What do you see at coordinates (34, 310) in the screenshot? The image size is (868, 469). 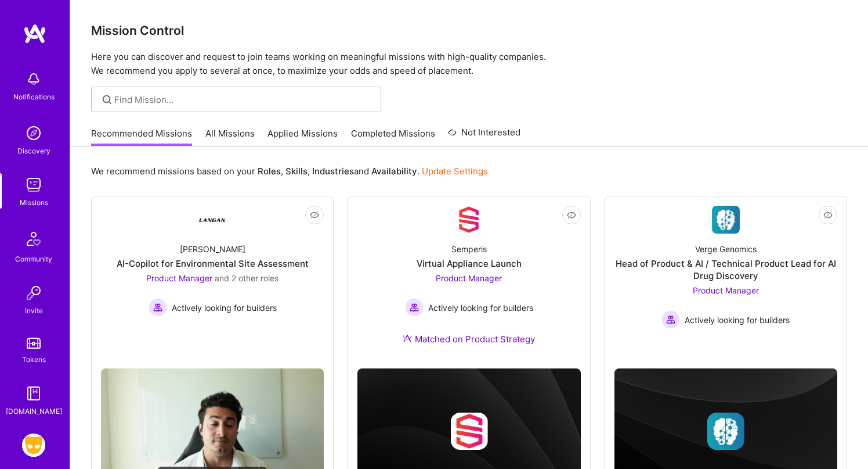 I see `div: Invite` at bounding box center [34, 310].